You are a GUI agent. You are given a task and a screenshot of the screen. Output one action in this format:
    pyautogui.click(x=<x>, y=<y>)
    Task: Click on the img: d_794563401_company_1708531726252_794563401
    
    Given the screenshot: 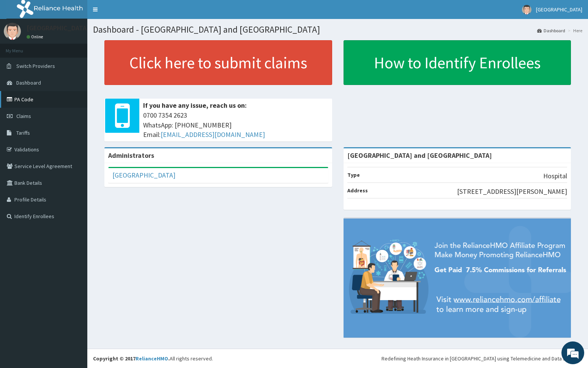 What is the action you would take?
    pyautogui.click(x=23, y=48)
    